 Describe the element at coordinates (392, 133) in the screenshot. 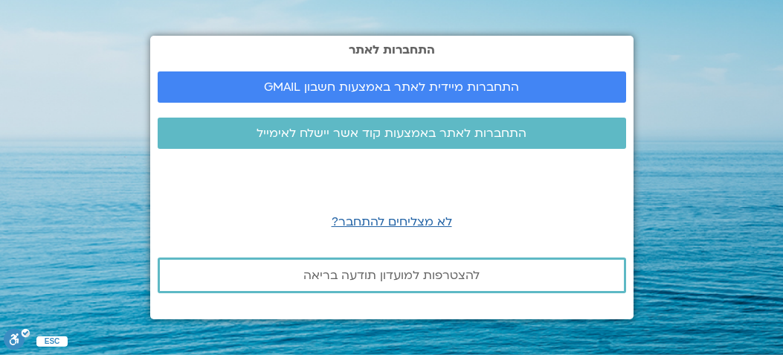

I see `a: התחברות לאתר באמצעות קוד אשר יישלח לאימייל` at that location.